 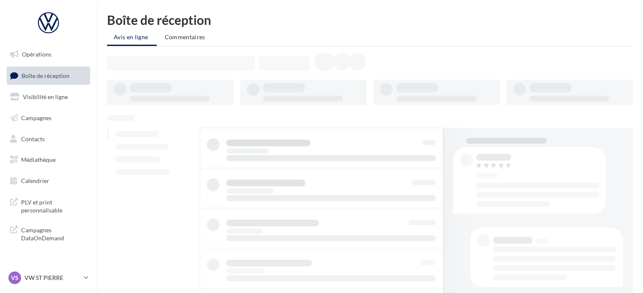 I want to click on span: Opérations, so click(x=37, y=54).